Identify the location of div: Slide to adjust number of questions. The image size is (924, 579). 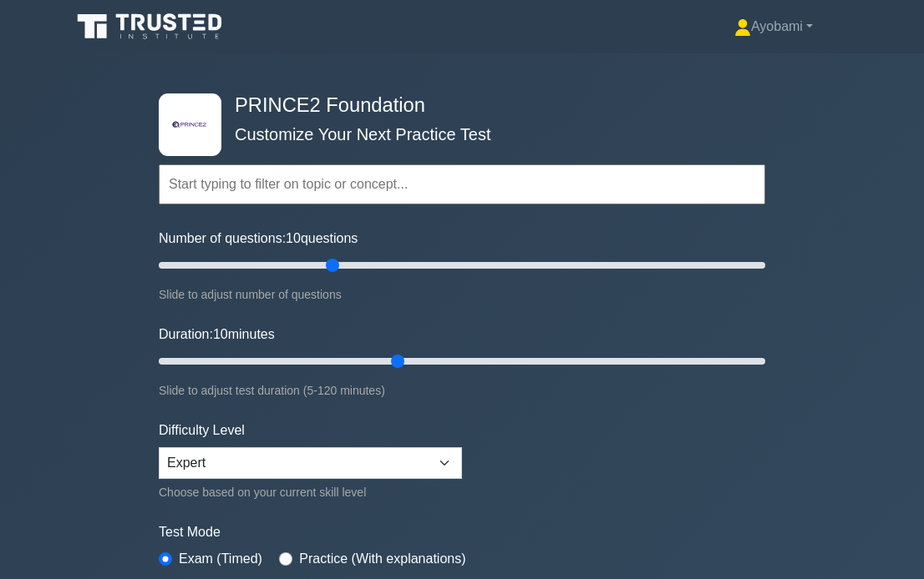
(462, 294).